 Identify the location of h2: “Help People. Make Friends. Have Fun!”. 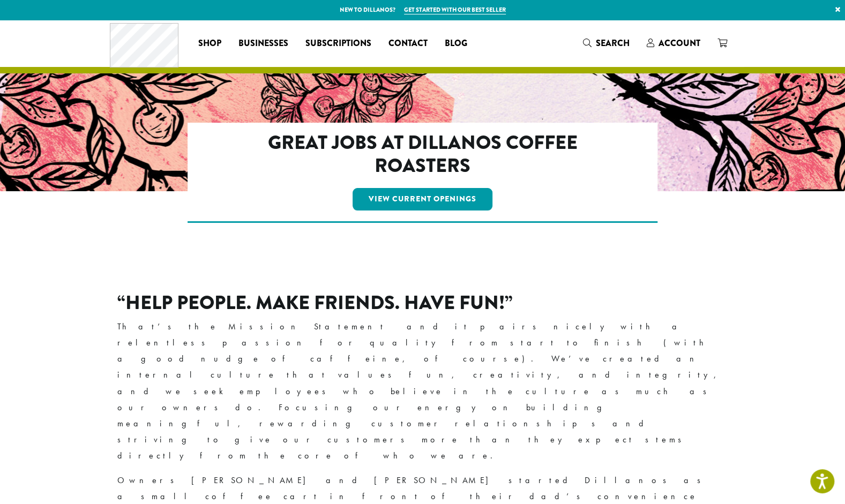
(423, 303).